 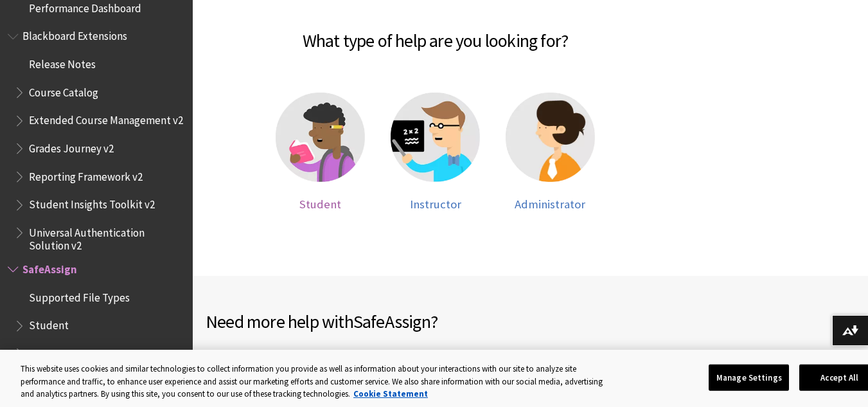 What do you see at coordinates (92, 202) in the screenshot?
I see `span: Student Insights Toolkit v2` at bounding box center [92, 202].